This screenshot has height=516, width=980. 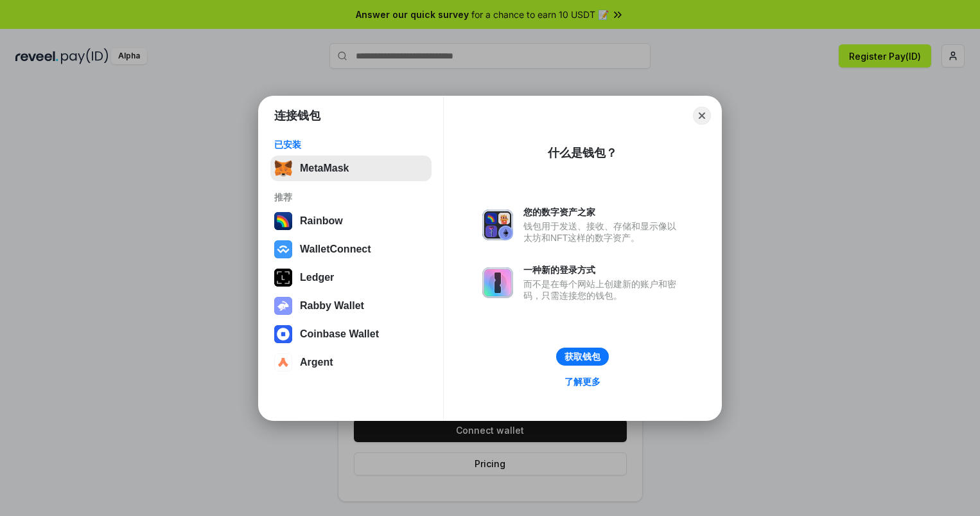 What do you see at coordinates (317, 277) in the screenshot?
I see `div: Ledger` at bounding box center [317, 277].